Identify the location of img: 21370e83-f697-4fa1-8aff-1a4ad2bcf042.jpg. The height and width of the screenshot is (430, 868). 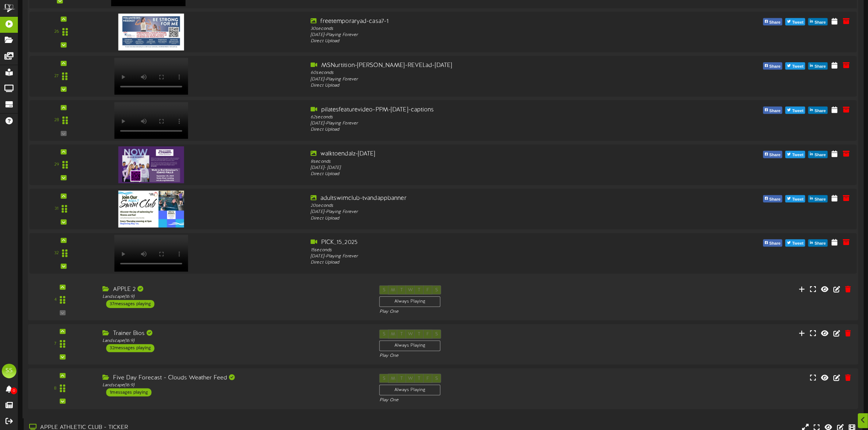
(151, 209).